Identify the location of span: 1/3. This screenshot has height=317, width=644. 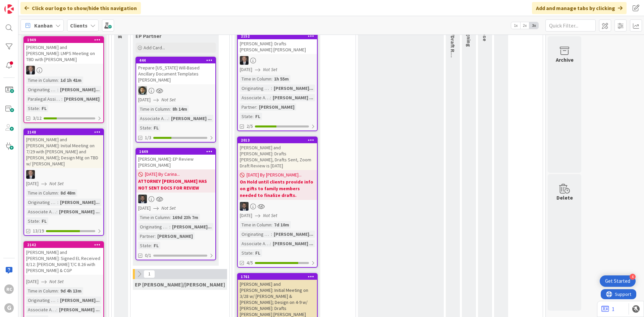
(148, 138).